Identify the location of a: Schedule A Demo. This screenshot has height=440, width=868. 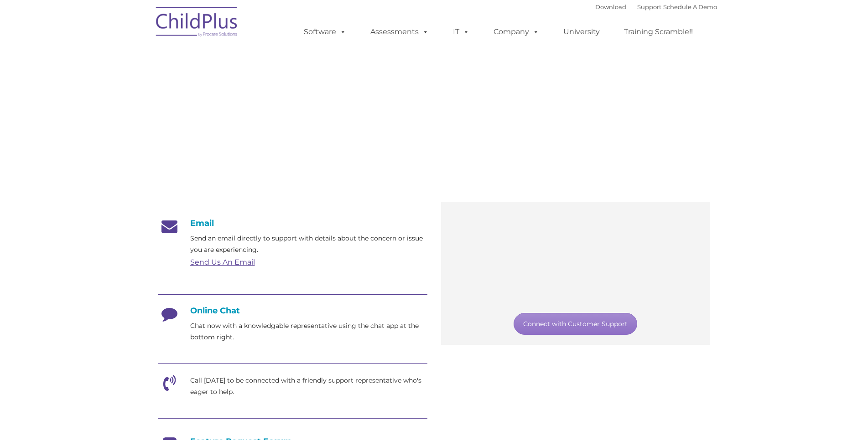
(690, 7).